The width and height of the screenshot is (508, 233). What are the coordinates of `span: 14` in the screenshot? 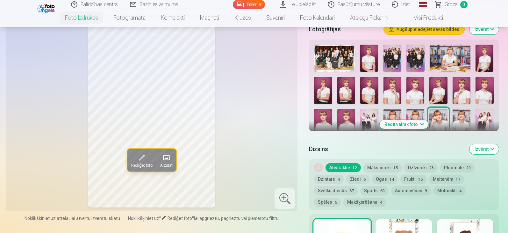 It's located at (392, 179).